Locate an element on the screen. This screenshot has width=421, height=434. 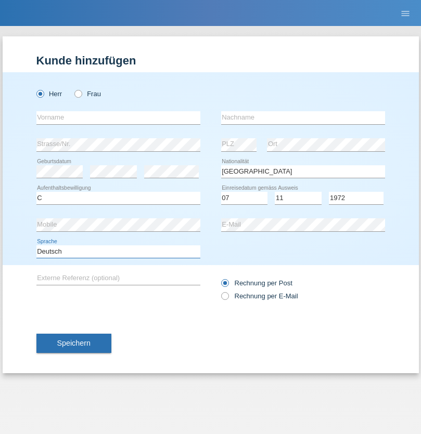
span: Speichern is located at coordinates (74, 343).